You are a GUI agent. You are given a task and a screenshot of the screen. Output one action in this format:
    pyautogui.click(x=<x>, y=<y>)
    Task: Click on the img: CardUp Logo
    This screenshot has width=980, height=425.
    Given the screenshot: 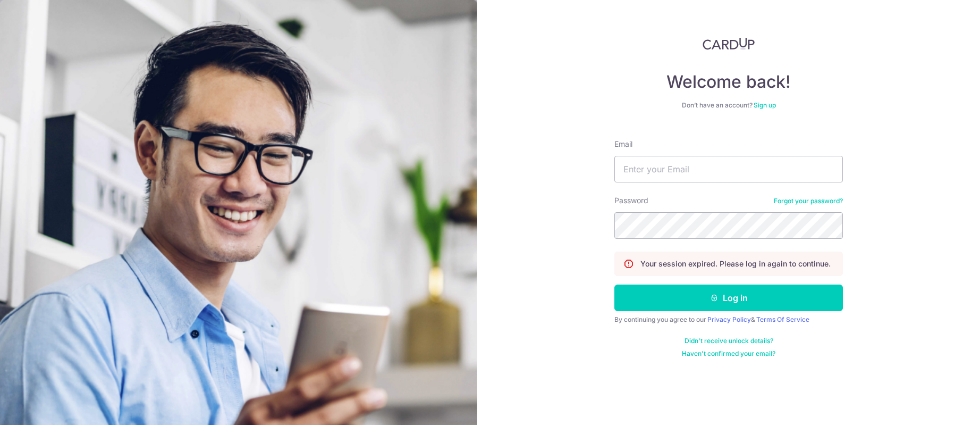 What is the action you would take?
    pyautogui.click(x=729, y=44)
    